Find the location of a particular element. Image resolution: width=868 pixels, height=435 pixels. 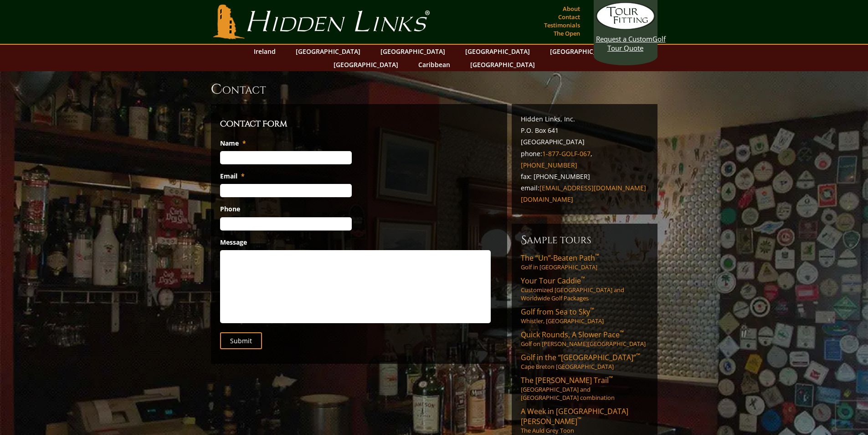

h1: Contact is located at coordinates (435, 89).